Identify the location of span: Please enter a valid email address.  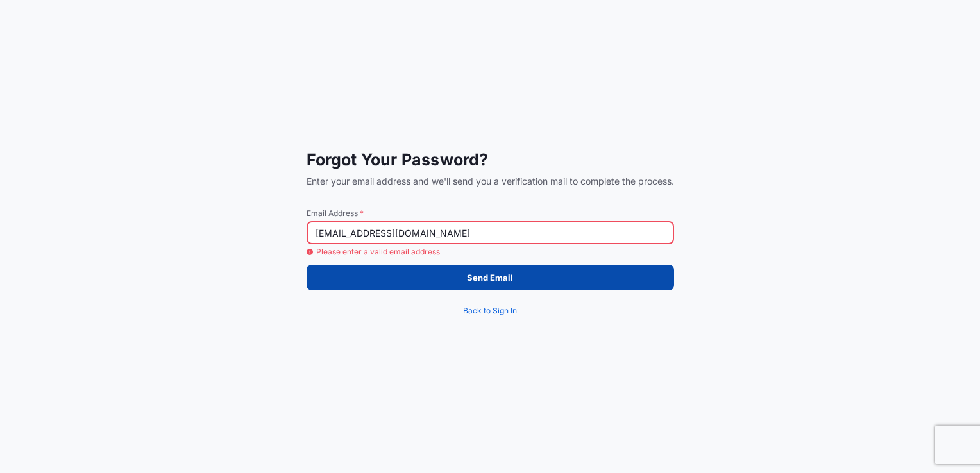
(490, 252).